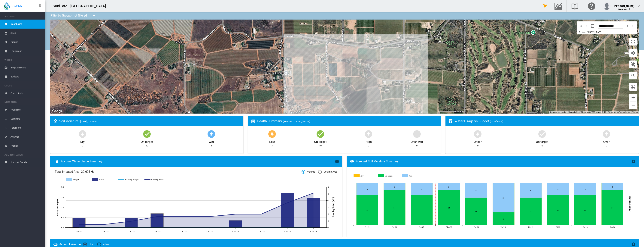  What do you see at coordinates (26, 42) in the screenshot?
I see `span: Groups` at bounding box center [26, 42].